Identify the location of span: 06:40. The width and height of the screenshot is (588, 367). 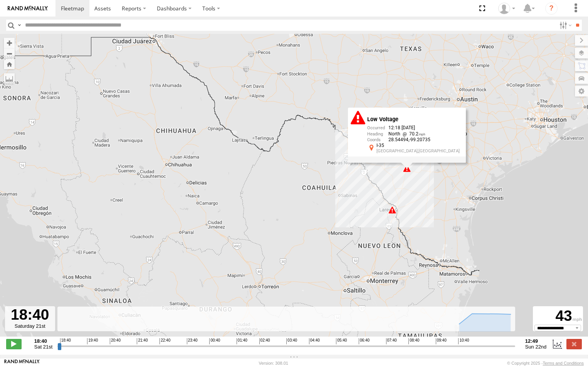
(364, 341).